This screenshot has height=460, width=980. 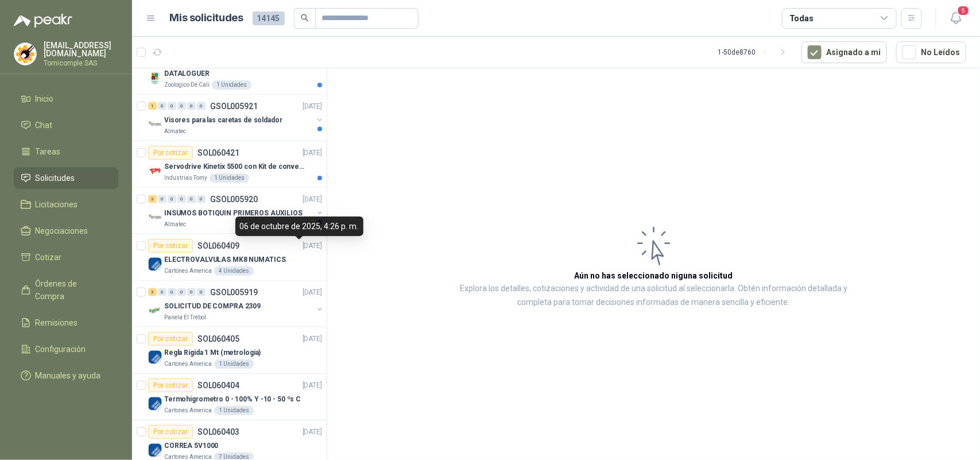 What do you see at coordinates (212, 306) in the screenshot?
I see `p: SOLICITUD DE COMPRA 2309` at bounding box center [212, 306].